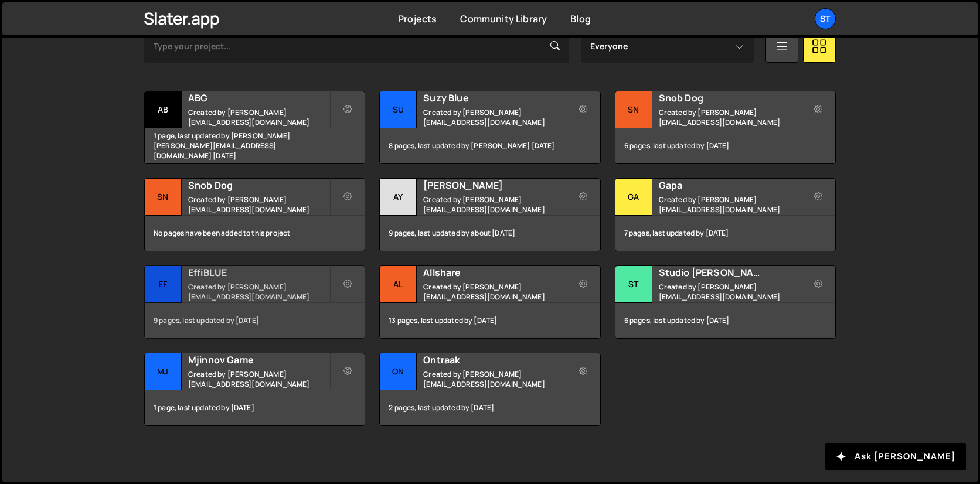 Image resolution: width=980 pixels, height=484 pixels. Describe the element at coordinates (259, 360) in the screenshot. I see `h2: Mjinnov Game` at that location.